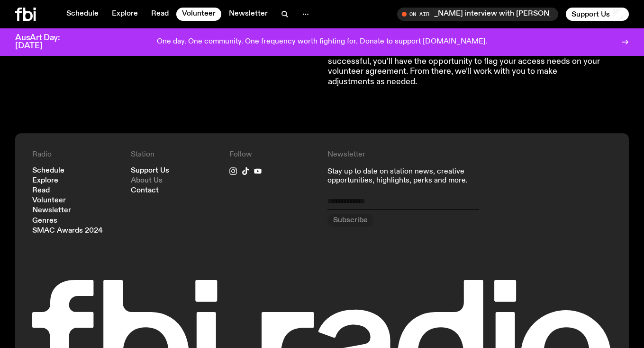  Describe the element at coordinates (150, 171) in the screenshot. I see `a: Support Us` at that location.